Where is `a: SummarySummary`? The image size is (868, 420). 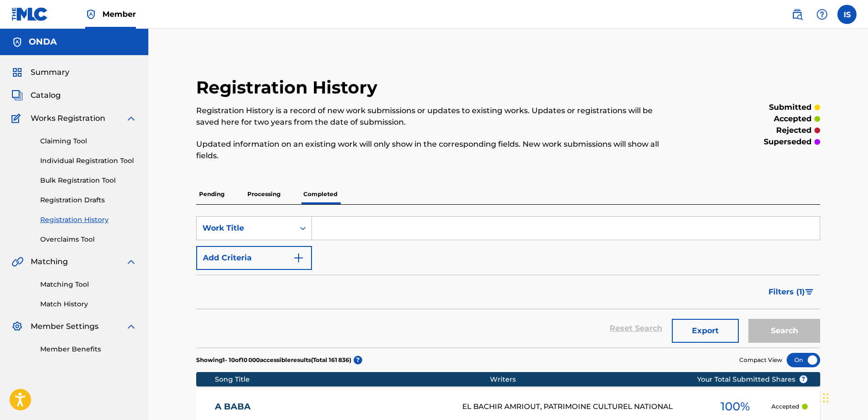 a: SummarySummary is located at coordinates (40, 72).